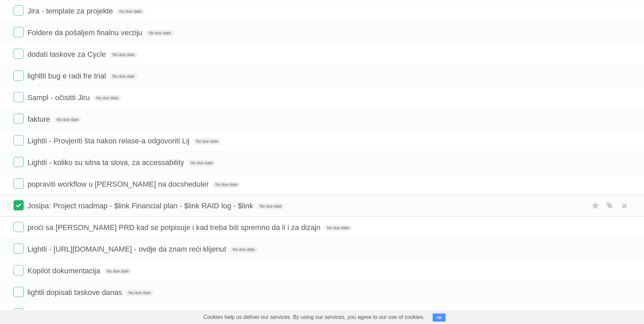 This screenshot has height=324, width=644. Describe the element at coordinates (141, 206) in the screenshot. I see `span: Josipa: Project roadmap - $link Financial plan - $link RAID log - $link` at that location.